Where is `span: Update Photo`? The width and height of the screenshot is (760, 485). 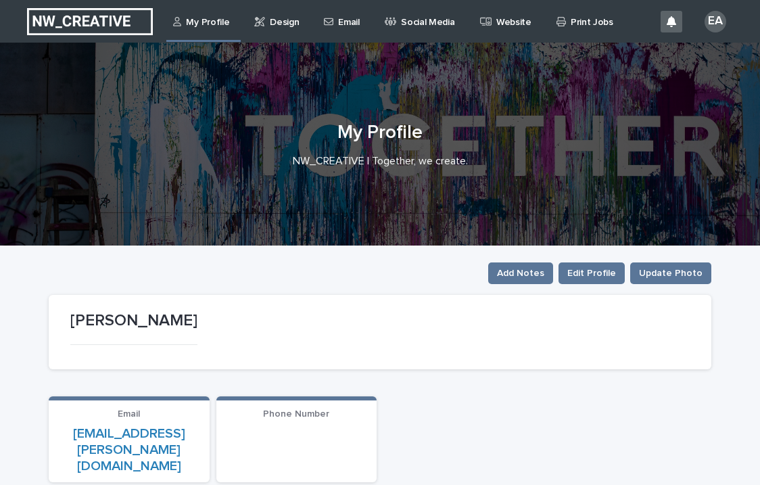
span: Update Photo is located at coordinates (670, 273).